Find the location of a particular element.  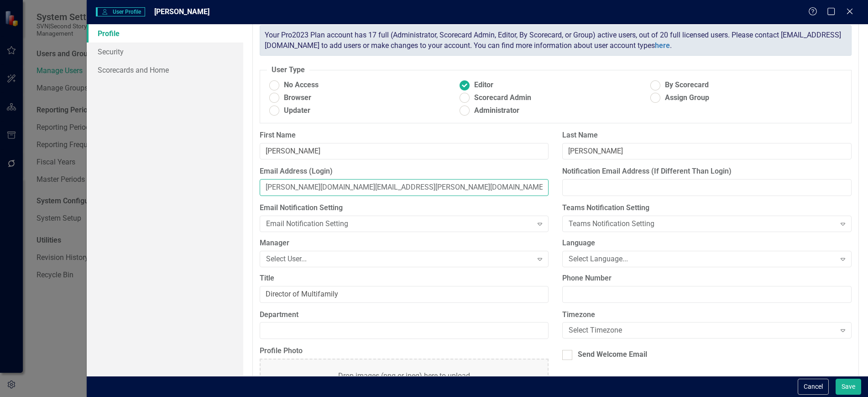

div: Teams Notification Setting is located at coordinates (702, 224).